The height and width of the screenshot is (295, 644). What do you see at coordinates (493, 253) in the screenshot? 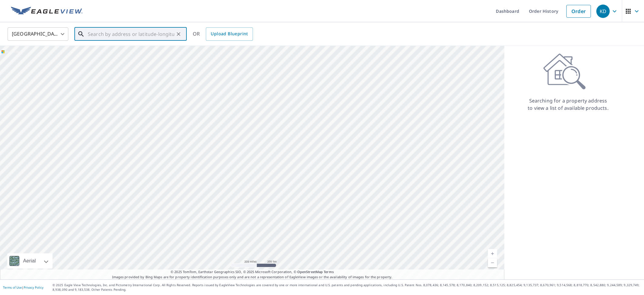
I see `a: Current Level 5, Zoom In` at bounding box center [493, 253].